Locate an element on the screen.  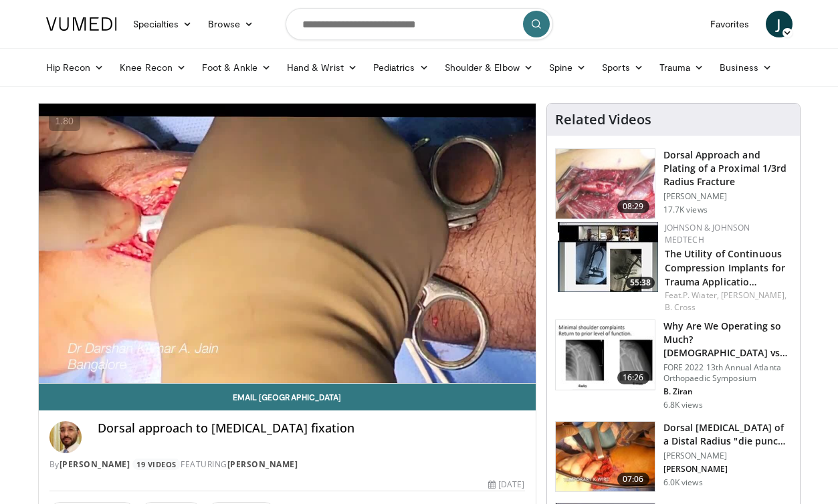
a: 55:38 is located at coordinates (608, 257).